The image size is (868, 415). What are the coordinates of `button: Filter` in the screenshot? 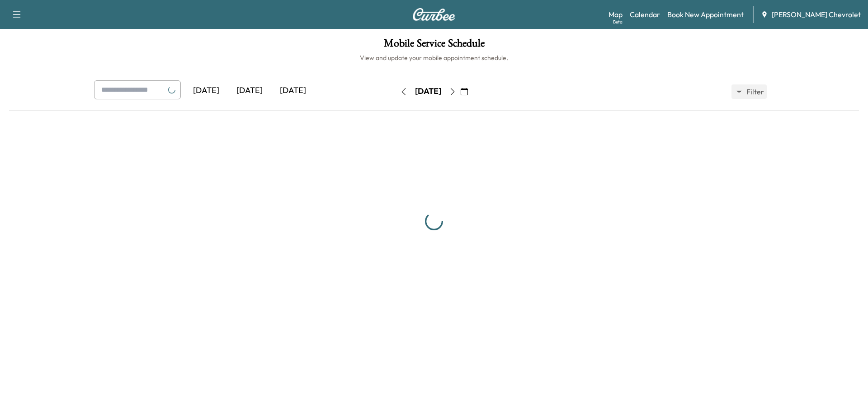 It's located at (749, 92).